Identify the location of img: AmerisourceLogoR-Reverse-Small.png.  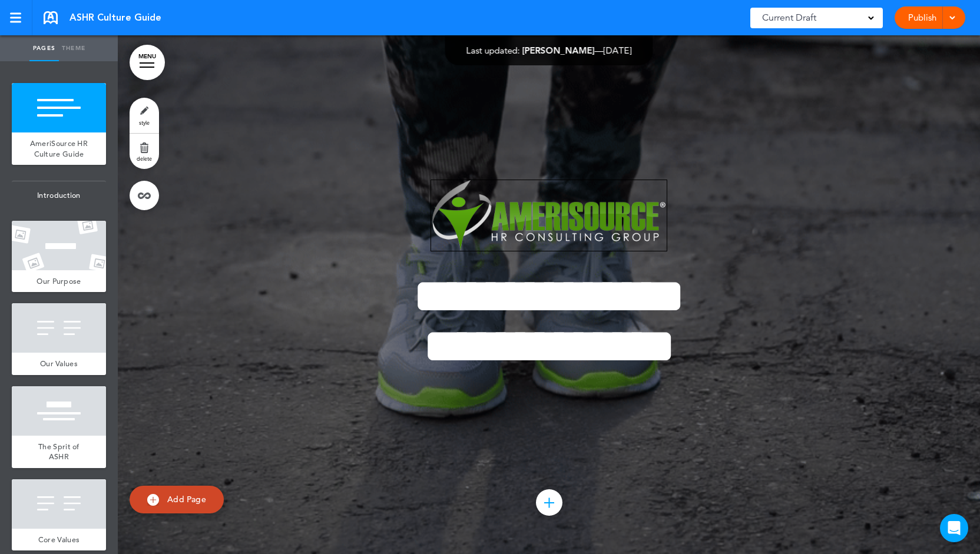
(549, 215).